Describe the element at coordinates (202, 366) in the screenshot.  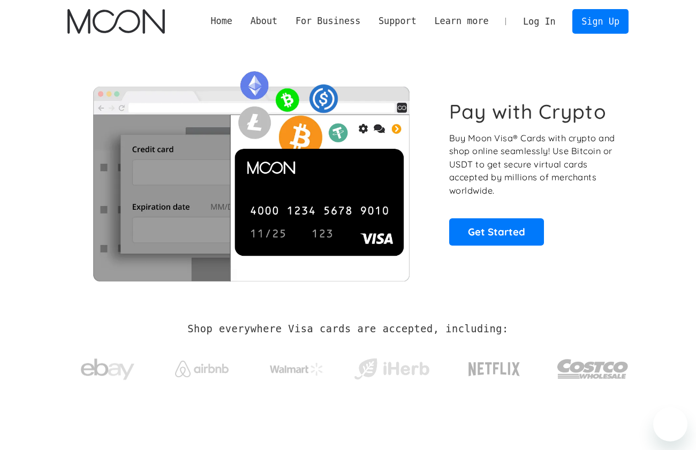
I see `a: Airbnb` at that location.